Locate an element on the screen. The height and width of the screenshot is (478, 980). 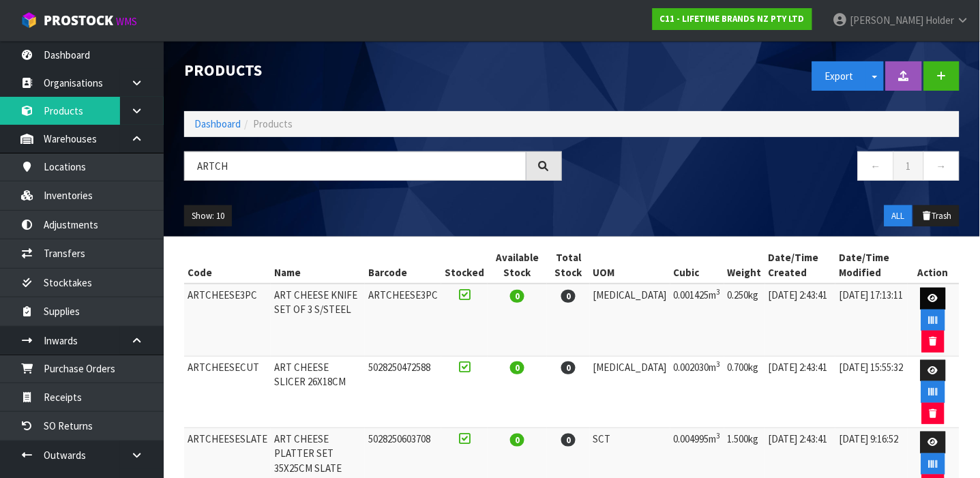
span: Products is located at coordinates (273, 124).